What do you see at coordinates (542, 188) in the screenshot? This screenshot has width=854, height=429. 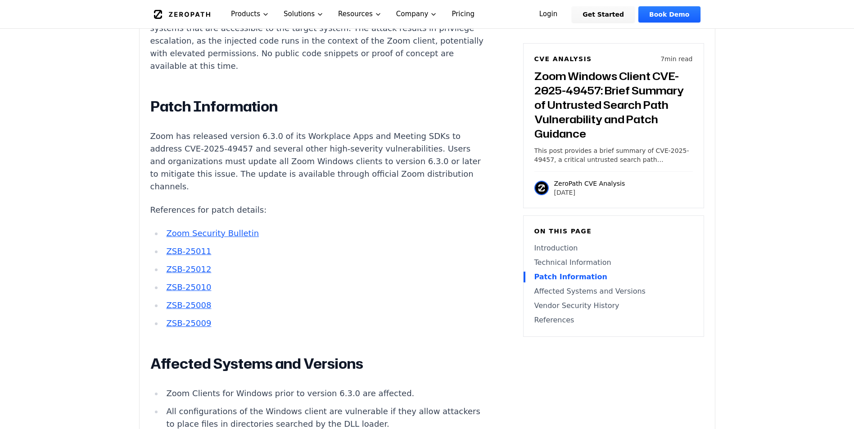 I see `img: ZeroPath CVE Analysis` at bounding box center [542, 188].